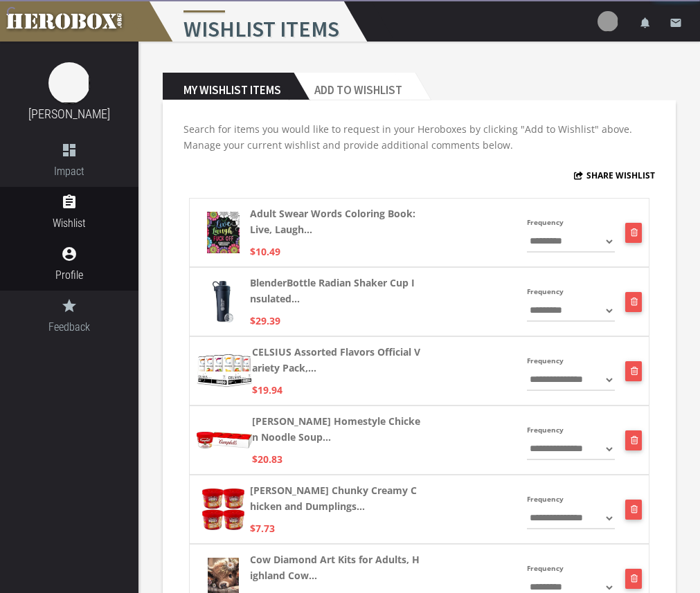 Image resolution: width=700 pixels, height=593 pixels. What do you see at coordinates (676, 23) in the screenshot?
I see `i: email` at bounding box center [676, 23].